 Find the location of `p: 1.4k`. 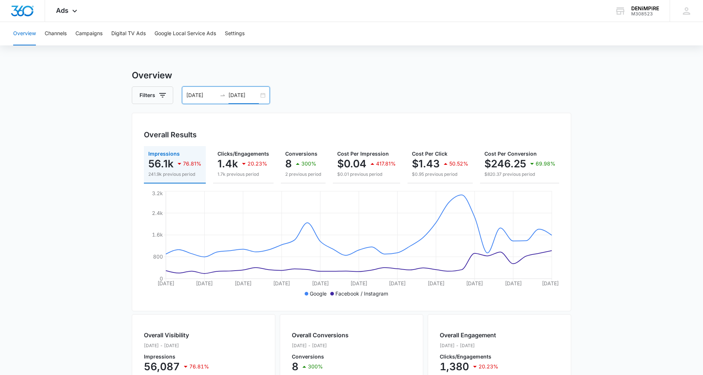

p: 1.4k is located at coordinates (228, 164).